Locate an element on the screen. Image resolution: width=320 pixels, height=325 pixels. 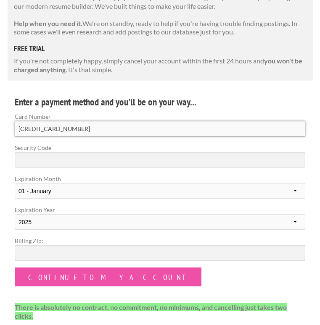
label: Expiration Year is located at coordinates (160, 221).